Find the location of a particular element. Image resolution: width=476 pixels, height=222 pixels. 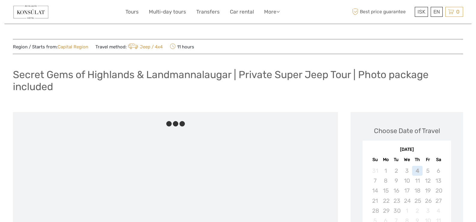

div: Not available Thursday, September 18th, 2025 is located at coordinates (417, 190).